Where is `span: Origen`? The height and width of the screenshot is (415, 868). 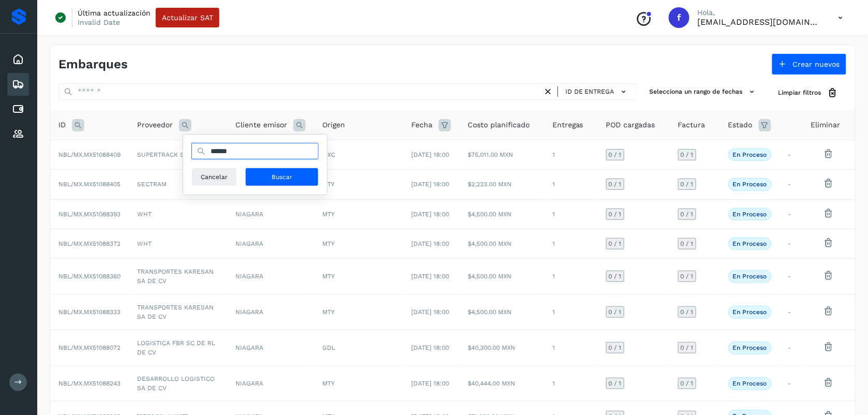
span: Origen is located at coordinates (333, 125).